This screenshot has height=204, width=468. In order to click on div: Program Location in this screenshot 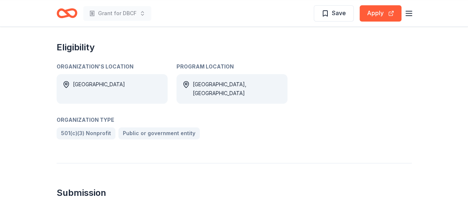, I will do `click(232, 67)`.